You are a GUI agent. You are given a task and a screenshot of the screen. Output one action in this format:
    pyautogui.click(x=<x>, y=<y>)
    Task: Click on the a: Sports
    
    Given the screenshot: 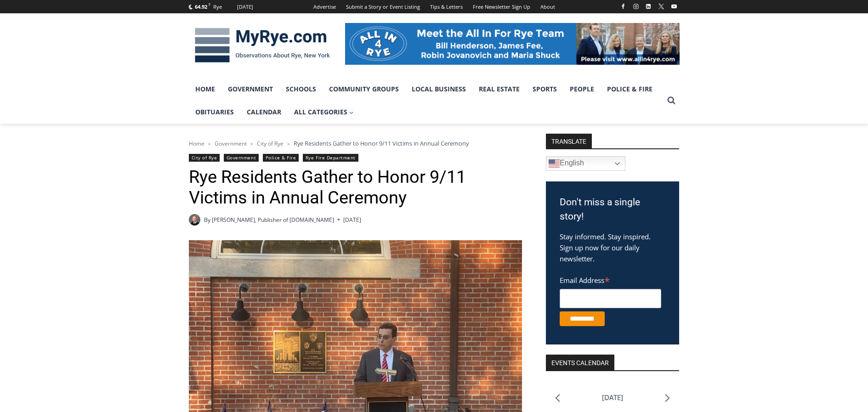 What is the action you would take?
    pyautogui.click(x=545, y=89)
    